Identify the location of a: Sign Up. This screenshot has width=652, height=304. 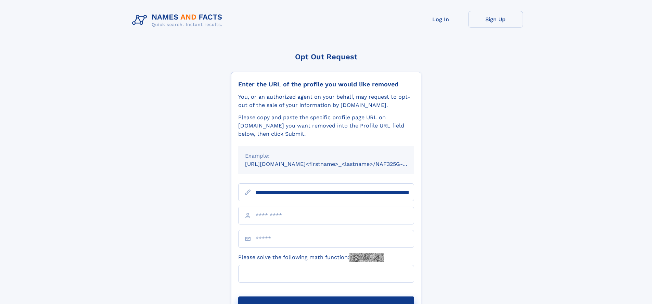
(496, 19).